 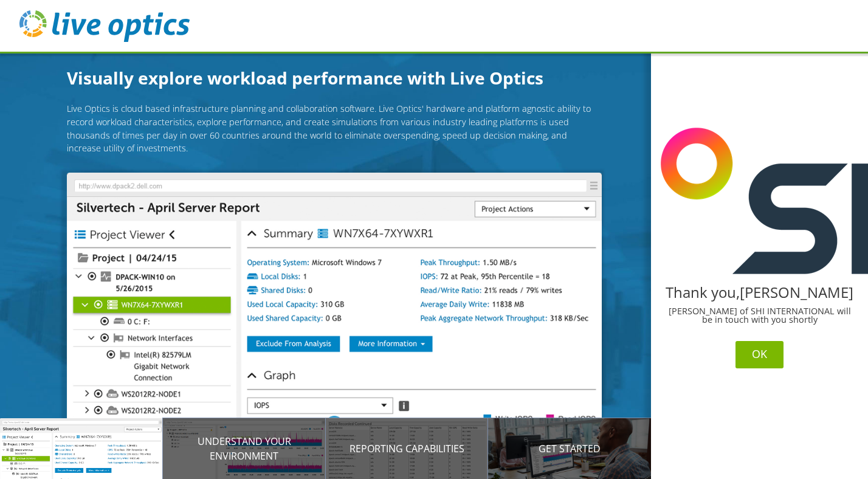 What do you see at coordinates (244, 448) in the screenshot?
I see `p: Understand your environment` at bounding box center [244, 448].